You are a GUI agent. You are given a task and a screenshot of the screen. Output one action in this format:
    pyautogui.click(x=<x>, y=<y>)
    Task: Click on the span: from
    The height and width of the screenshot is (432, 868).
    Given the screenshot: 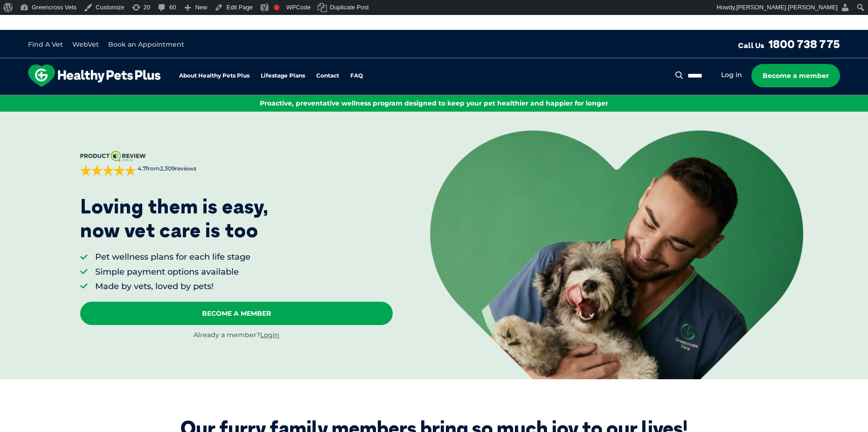 What is the action you would take?
    pyautogui.click(x=166, y=168)
    